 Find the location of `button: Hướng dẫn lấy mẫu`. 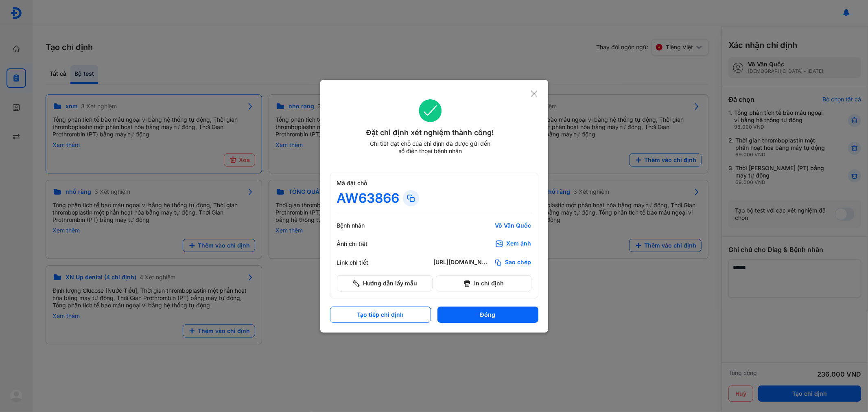

button: Hướng dẫn lấy mẫu is located at coordinates (384, 283).